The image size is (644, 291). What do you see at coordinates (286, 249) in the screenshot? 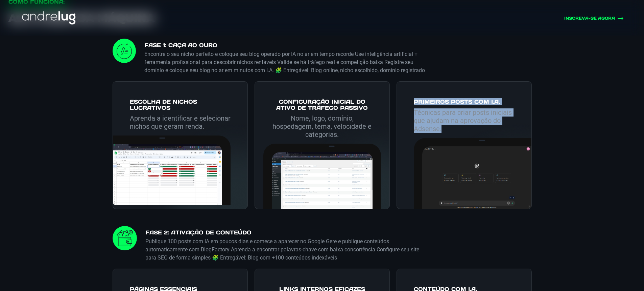
I see `p: Publique 100 posts com IA em poucos dias e comece a aparecer no Google Gere e publique conteúdos ...` at bounding box center [286, 249].